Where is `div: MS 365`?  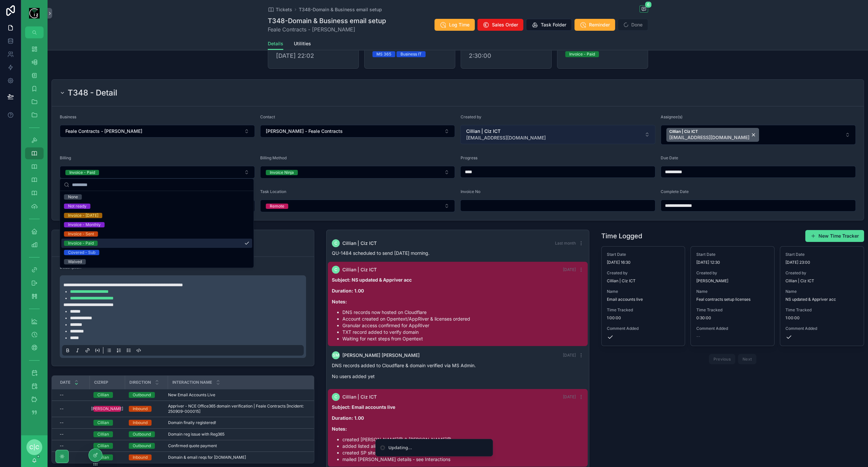
div: MS 365 is located at coordinates (384, 54).